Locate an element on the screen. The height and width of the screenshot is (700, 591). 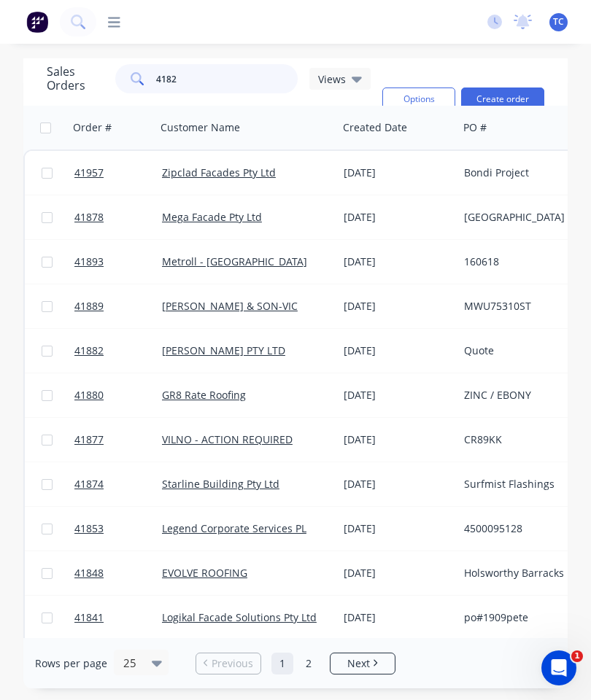
span: Previous is located at coordinates (232, 664).